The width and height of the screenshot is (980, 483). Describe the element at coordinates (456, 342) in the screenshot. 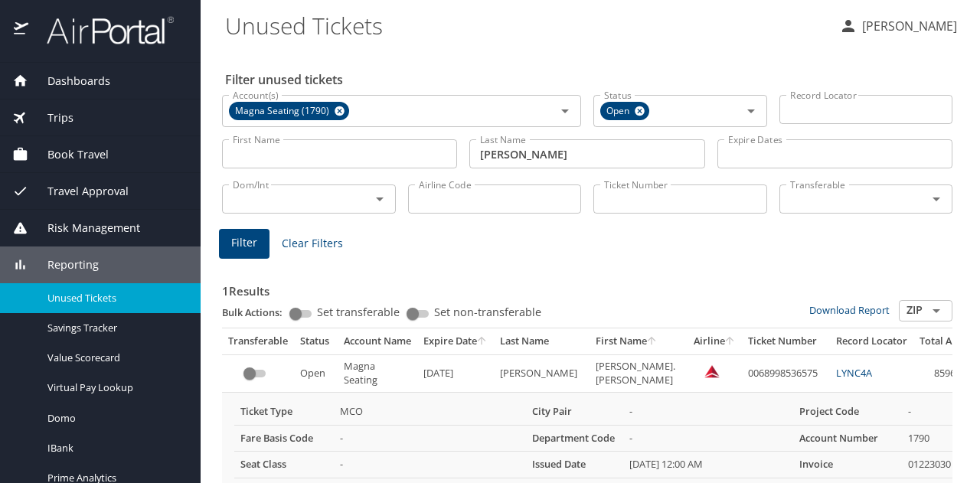

I see `th: Expire Date` at that location.